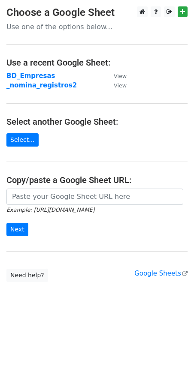  I want to click on strong: _nomina_registros2, so click(42, 85).